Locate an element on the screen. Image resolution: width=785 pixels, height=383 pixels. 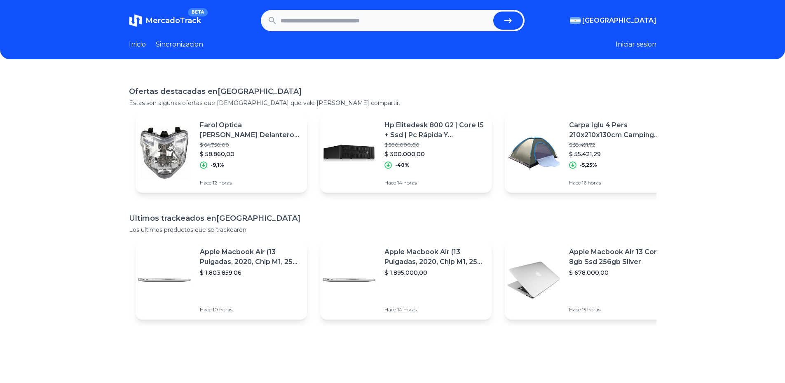
p: $ 678.000,00 is located at coordinates (620, 273).